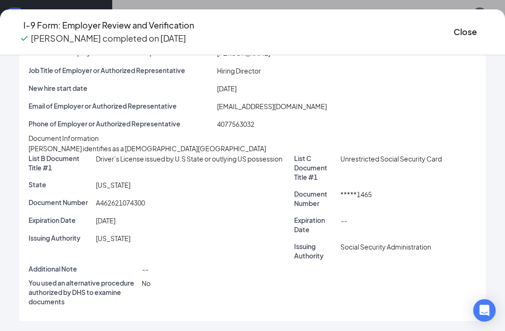 The width and height of the screenshot is (505, 331). Describe the element at coordinates (121, 70) in the screenshot. I see `p: Job Title of Employer or Authorized Representative` at that location.